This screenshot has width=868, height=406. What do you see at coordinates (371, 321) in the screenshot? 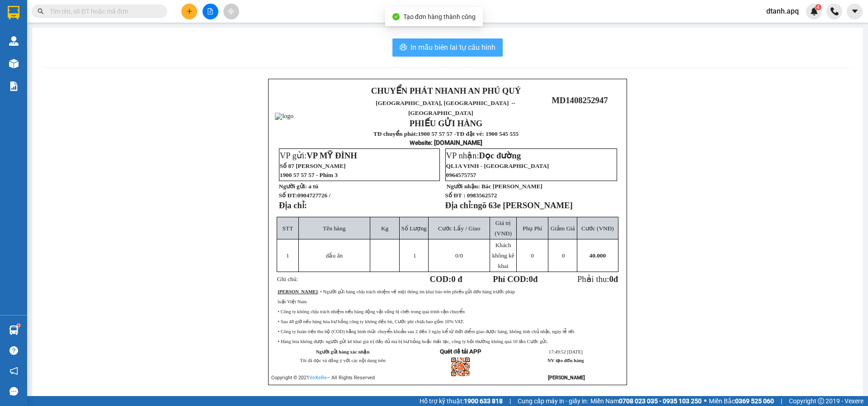
I see `span: • Sau 48 giờ nếu hàng hóa hư hỏng công ty không đền bù, Cước phí chưa bao gồm 10% VAT.` at bounding box center [371, 321].